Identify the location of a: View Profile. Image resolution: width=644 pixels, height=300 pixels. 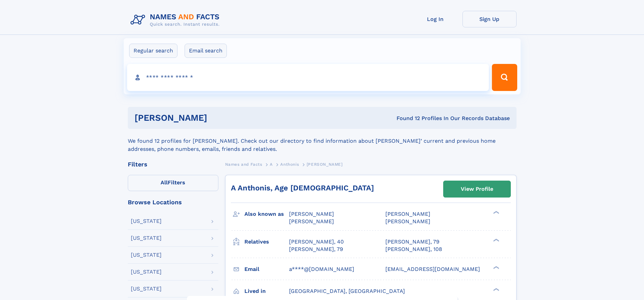
(477, 189).